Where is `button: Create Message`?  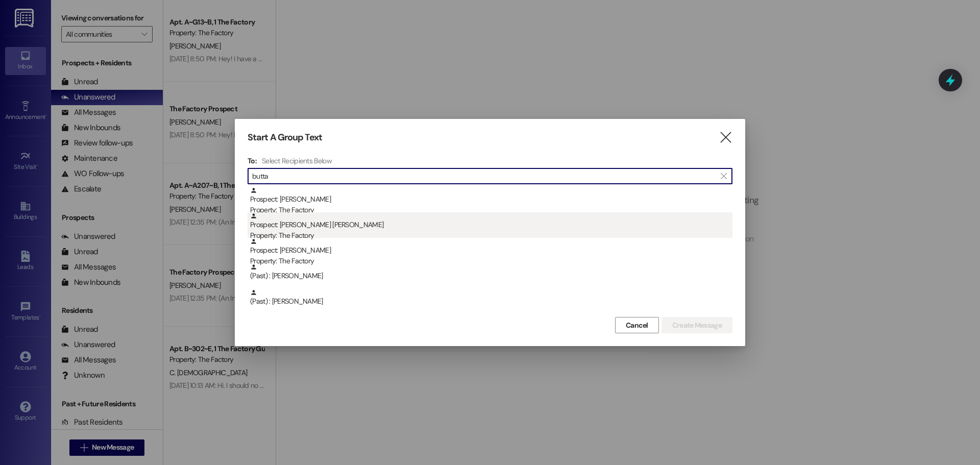 button: Create Message is located at coordinates (697, 325).